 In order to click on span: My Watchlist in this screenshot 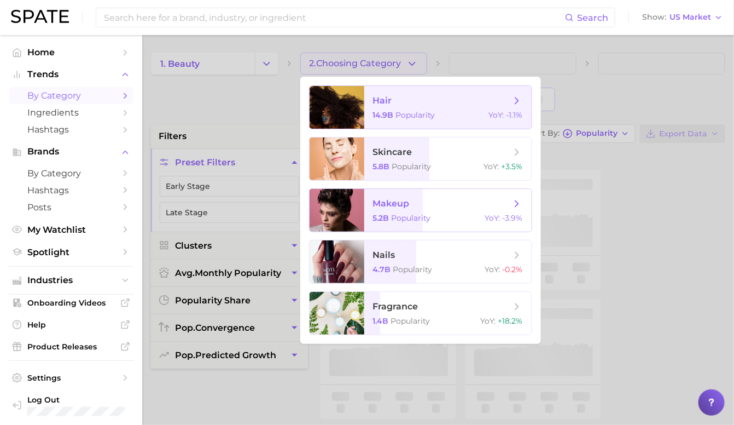, I will do `click(71, 229)`.